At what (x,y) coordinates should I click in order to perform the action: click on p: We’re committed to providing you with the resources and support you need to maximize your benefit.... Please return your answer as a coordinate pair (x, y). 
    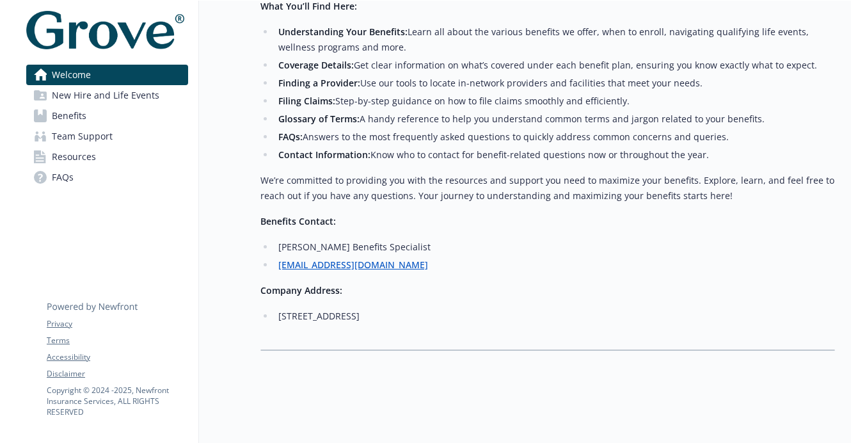
    Looking at the image, I should click on (547, 188).